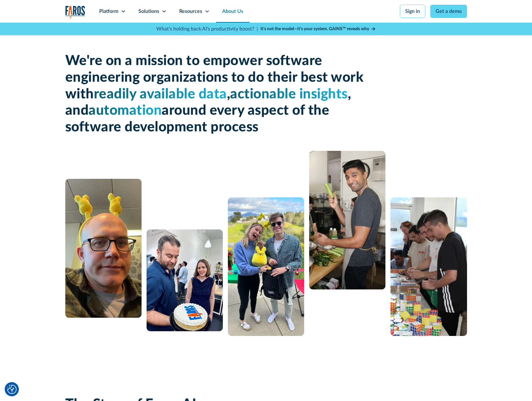 Image resolution: width=532 pixels, height=401 pixels. I want to click on img: Logo of the analytics and reporting company Faros., so click(75, 12).